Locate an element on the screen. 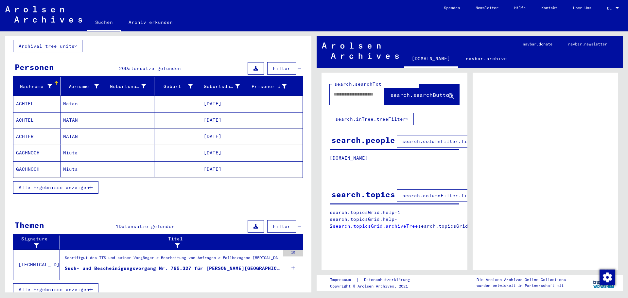  mat-header-cell: Geburtsdatum is located at coordinates (225, 86).